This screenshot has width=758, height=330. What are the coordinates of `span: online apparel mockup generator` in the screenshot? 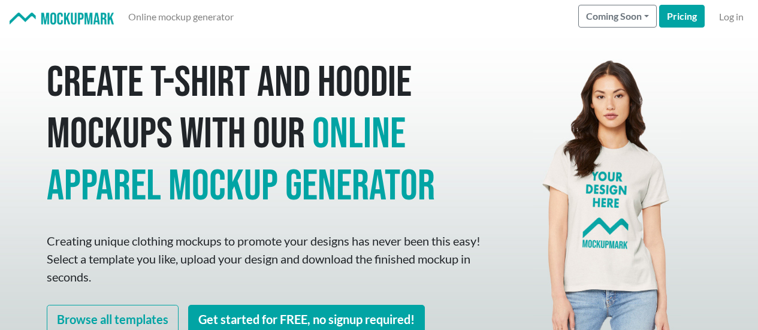 It's located at (241, 160).